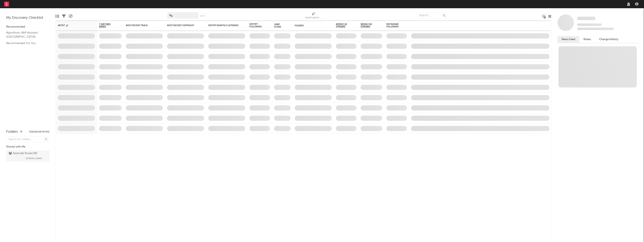 Image resolution: width=644 pixels, height=242 pixels. Describe the element at coordinates (609, 39) in the screenshot. I see `button: Change History` at that location.